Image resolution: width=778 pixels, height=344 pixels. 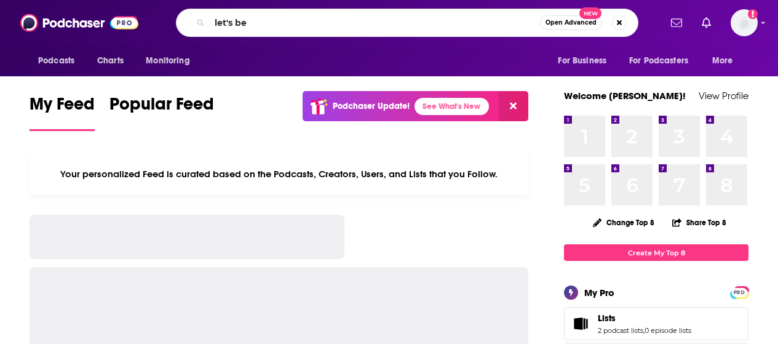 I want to click on input: Search podcasts, credits, & more..., so click(x=375, y=23).